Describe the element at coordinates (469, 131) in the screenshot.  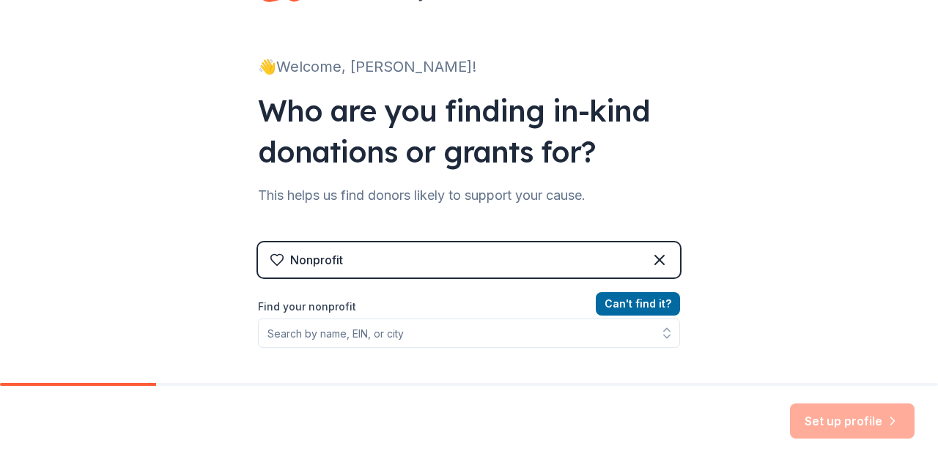
I see `div: Who are you finding in-kind donations or grants for?` at that location.